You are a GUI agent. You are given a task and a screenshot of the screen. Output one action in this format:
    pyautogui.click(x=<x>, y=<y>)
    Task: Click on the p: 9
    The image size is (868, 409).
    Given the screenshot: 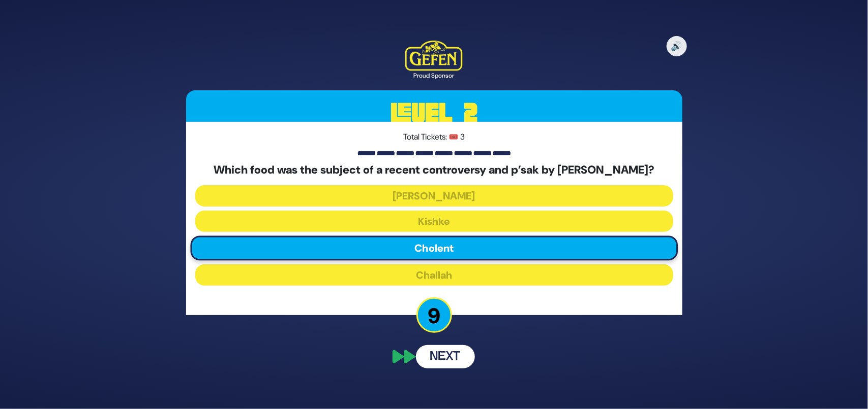 What is the action you would take?
    pyautogui.click(x=434, y=316)
    